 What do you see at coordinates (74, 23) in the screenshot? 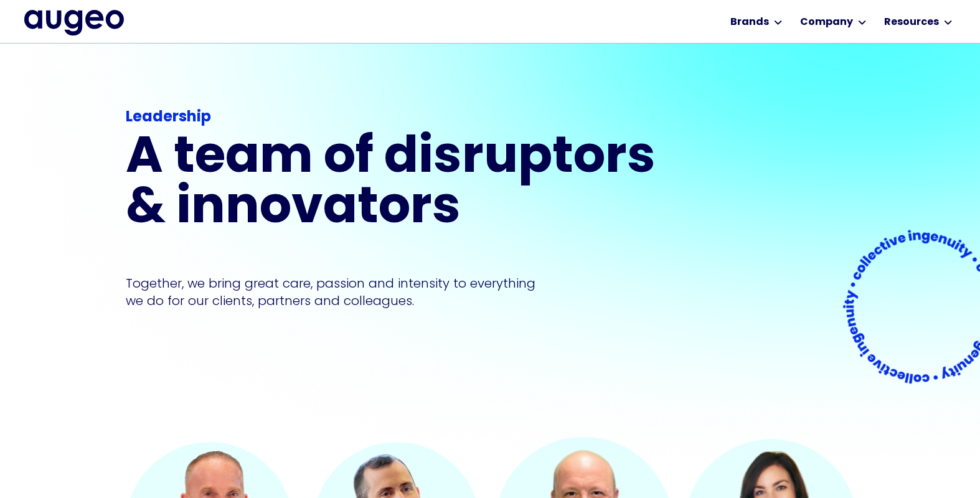
I see `a: home` at bounding box center [74, 23].